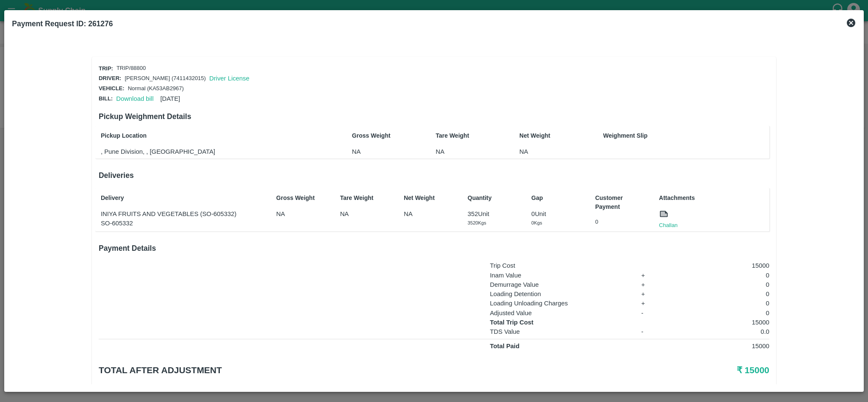 The width and height of the screenshot is (868, 402). I want to click on p: Weighment Slip, so click(685, 136).